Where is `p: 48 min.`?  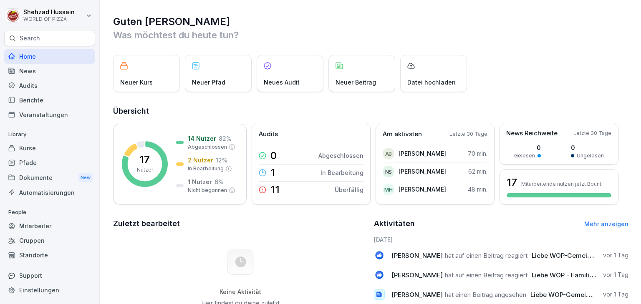 p: 48 min. is located at coordinates (477, 189).